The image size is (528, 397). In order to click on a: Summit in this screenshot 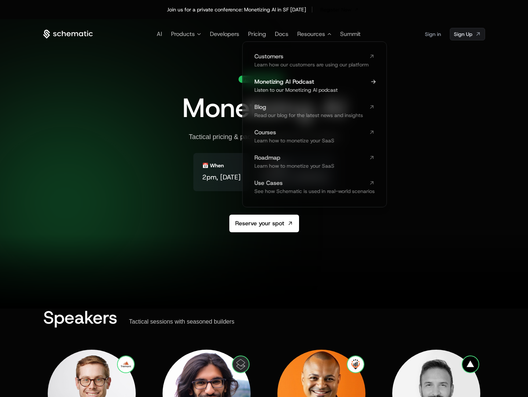, I will do `click(350, 34)`.